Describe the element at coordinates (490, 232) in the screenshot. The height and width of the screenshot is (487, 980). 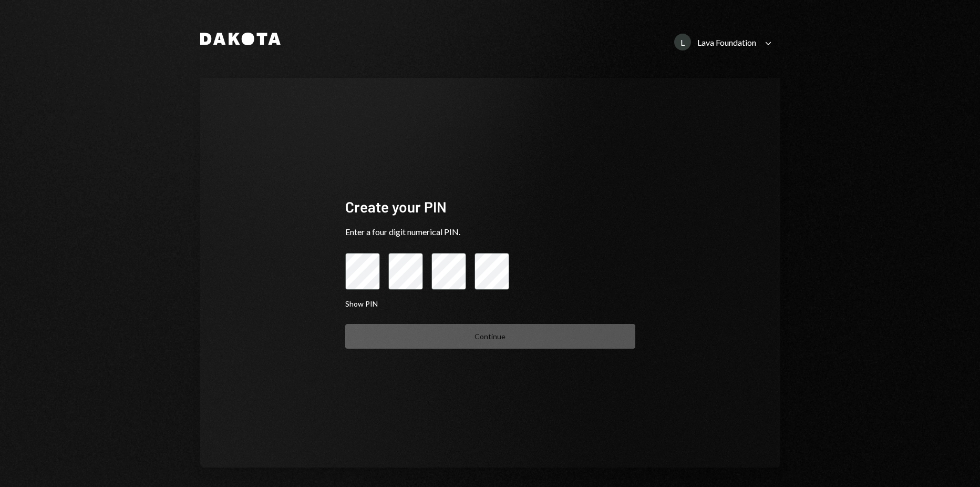
I see `div: Enter a four digit numerical PIN.` at that location.